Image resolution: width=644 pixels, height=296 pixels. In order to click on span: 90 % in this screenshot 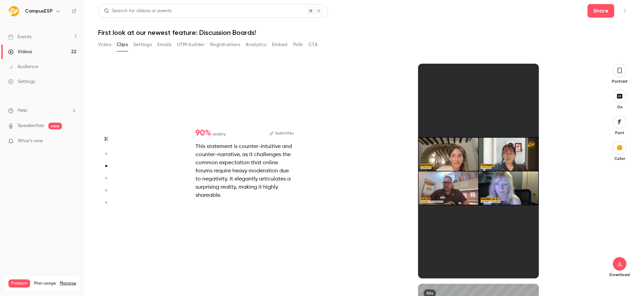, I will do `click(203, 133)`.